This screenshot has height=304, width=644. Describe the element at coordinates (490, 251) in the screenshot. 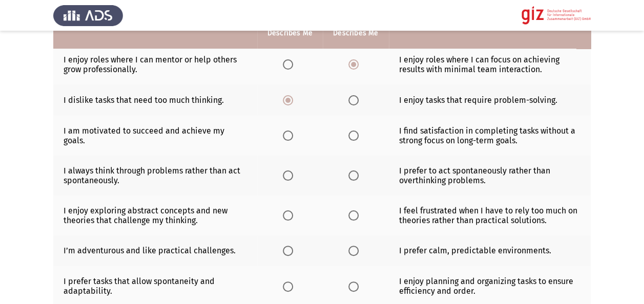

I see `td: I prefer calm, predictable environments.` at that location.